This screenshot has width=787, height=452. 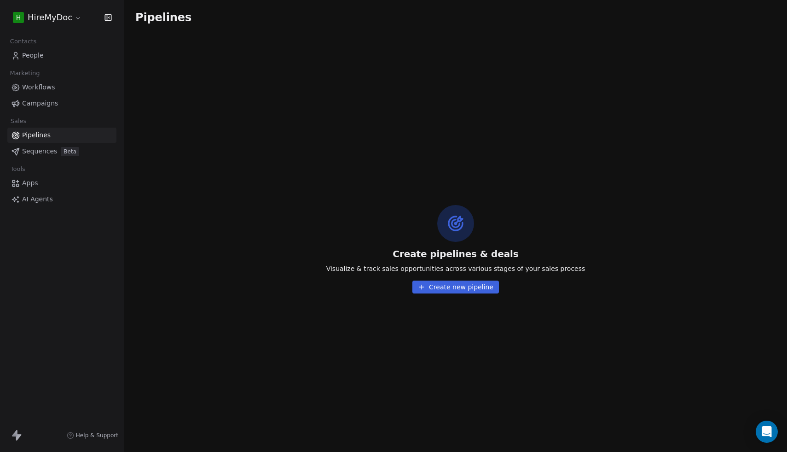 What do you see at coordinates (23, 41) in the screenshot?
I see `span: Contacts` at bounding box center [23, 41].